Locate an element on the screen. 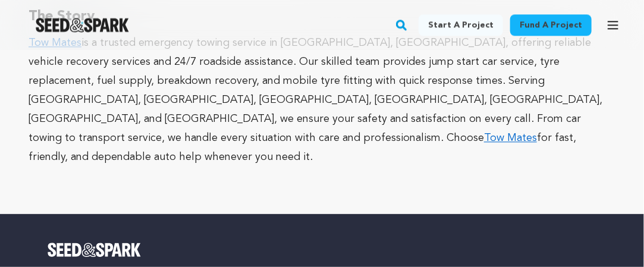 The width and height of the screenshot is (644, 267). a: Start a project is located at coordinates (461, 25).